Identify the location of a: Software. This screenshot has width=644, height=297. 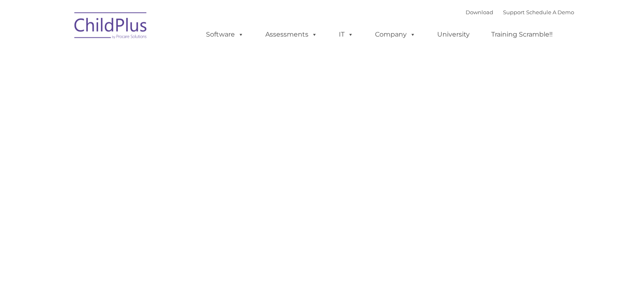
(225, 35).